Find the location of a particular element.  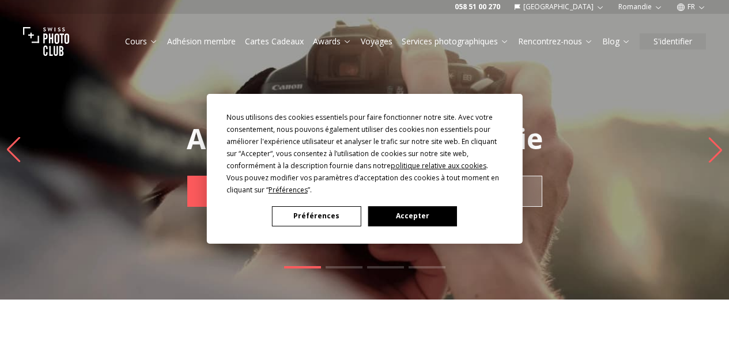

button: Préférences is located at coordinates (316, 216).